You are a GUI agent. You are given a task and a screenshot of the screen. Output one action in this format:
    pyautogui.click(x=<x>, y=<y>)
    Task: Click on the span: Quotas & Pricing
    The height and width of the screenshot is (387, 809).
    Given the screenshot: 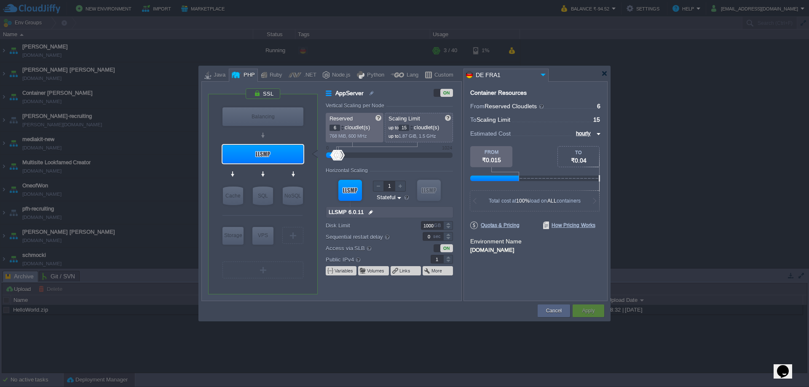 What is the action you would take?
    pyautogui.click(x=494, y=225)
    